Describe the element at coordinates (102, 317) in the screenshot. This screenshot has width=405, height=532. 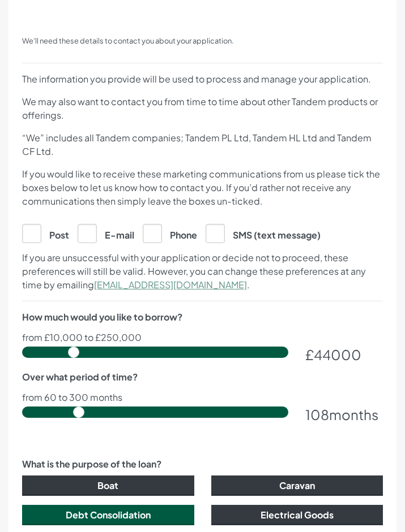
I see `label: How much would you like to borrow?` at that location.